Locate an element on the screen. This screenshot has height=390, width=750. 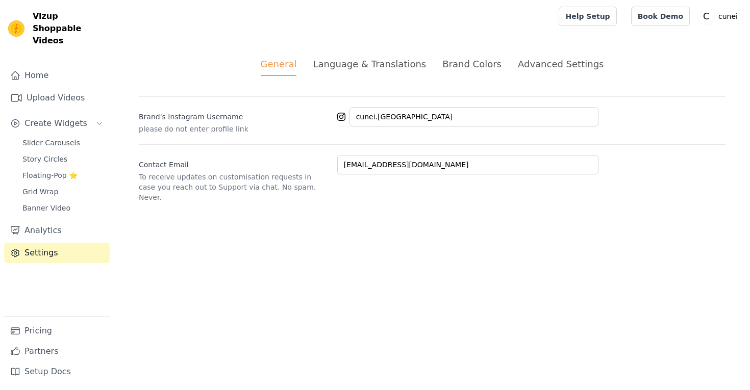
a: Partners is located at coordinates (57, 351).